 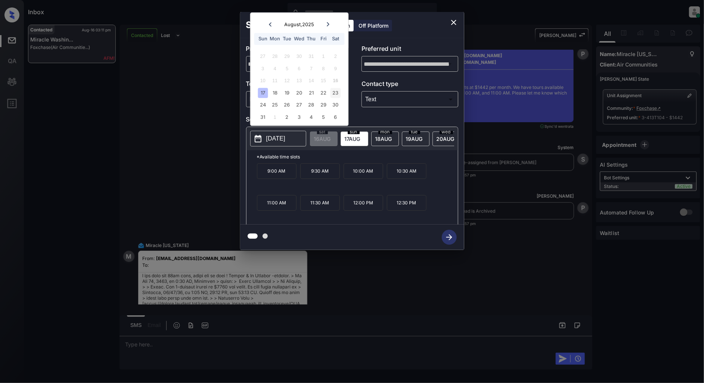 What do you see at coordinates (299, 105) in the screenshot?
I see `div: Choose Wednesday, August 27th, 2025` at bounding box center [299, 105].